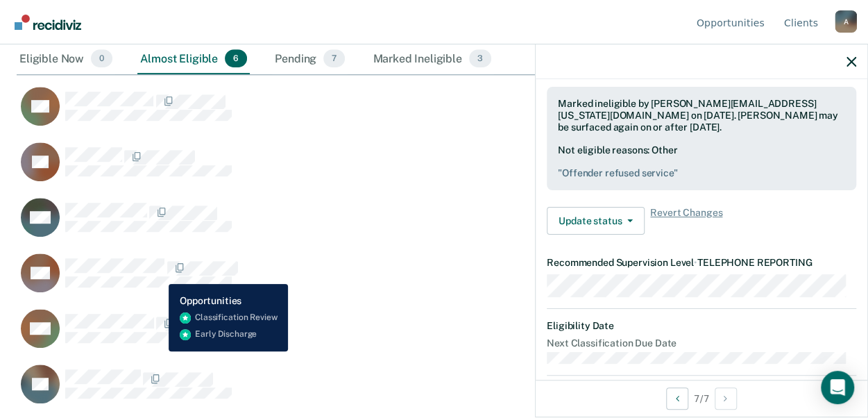 This screenshot has width=868, height=418. Describe the element at coordinates (702, 343) in the screenshot. I see `dt: Next Classification Due Date` at that location.